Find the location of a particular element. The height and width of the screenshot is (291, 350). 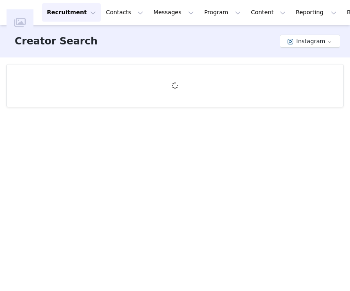

button: Contacts is located at coordinates (124, 12).